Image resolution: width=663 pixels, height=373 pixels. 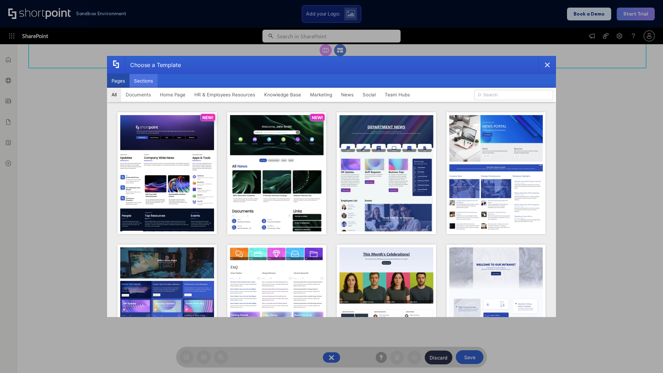 I want to click on button: Pages, so click(x=118, y=81).